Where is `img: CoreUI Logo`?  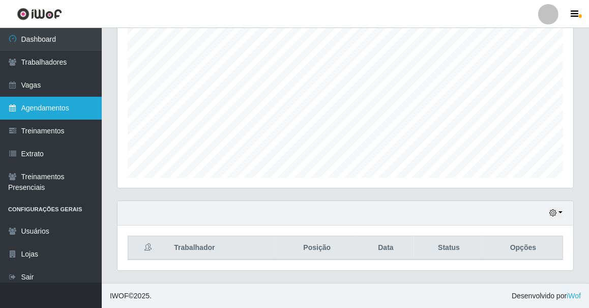
img: CoreUI Logo is located at coordinates (39, 14).